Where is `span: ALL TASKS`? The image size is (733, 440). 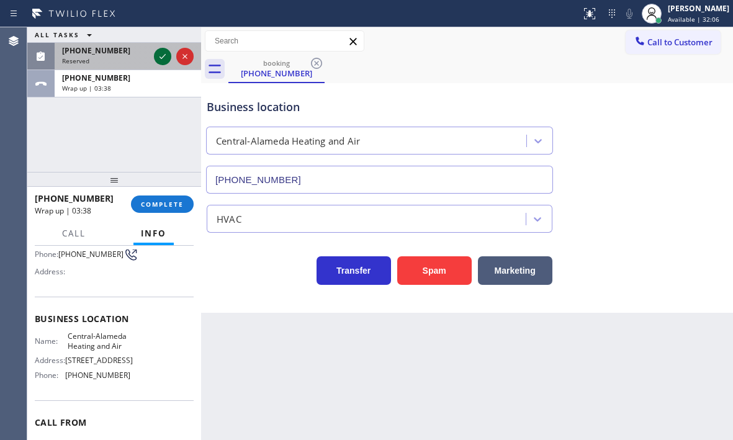 span: ALL TASKS is located at coordinates (57, 35).